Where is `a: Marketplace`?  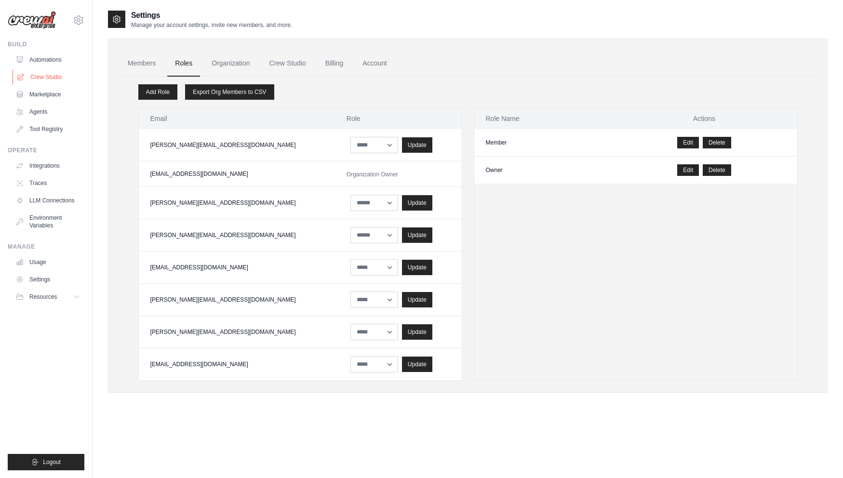
a: Marketplace is located at coordinates (48, 94).